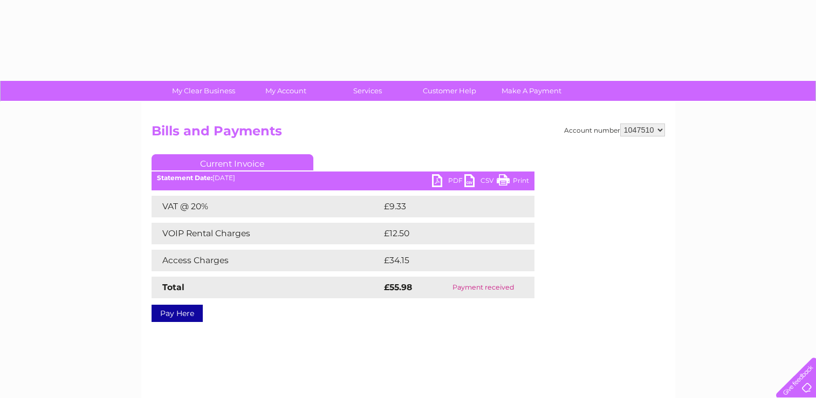  I want to click on b: Statement Date:, so click(184, 177).